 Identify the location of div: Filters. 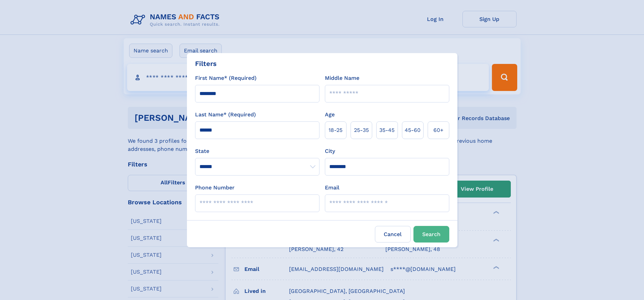
(206, 63).